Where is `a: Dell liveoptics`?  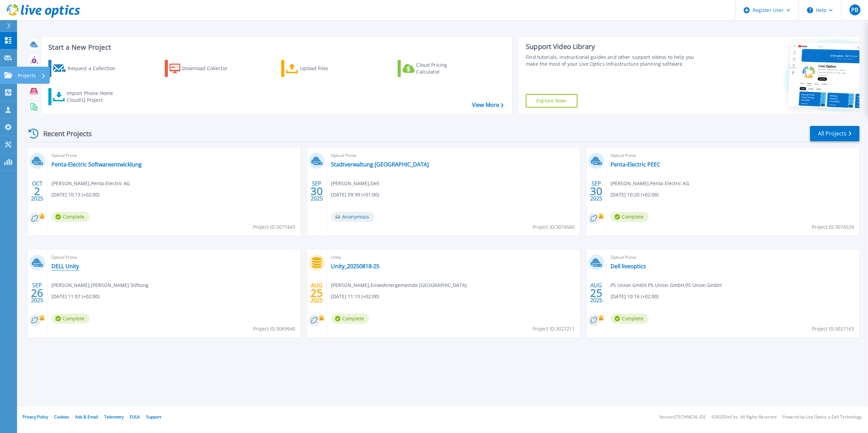 a: Dell liveoptics is located at coordinates (628, 266).